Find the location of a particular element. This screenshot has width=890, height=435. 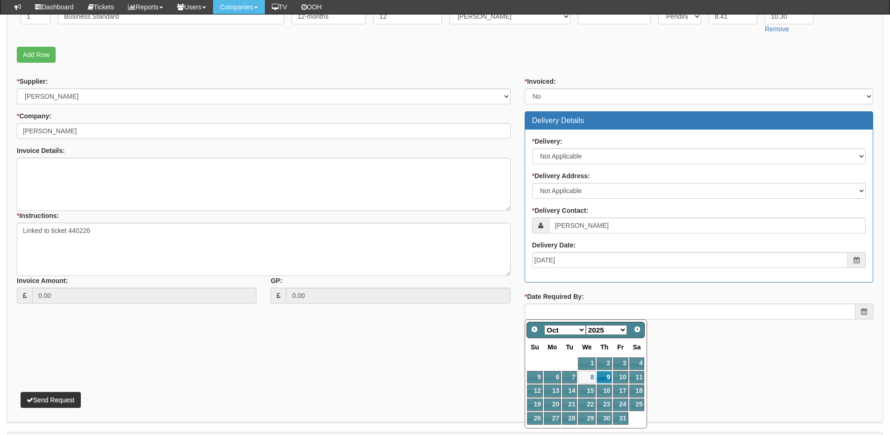

a: Prev is located at coordinates (535, 330).